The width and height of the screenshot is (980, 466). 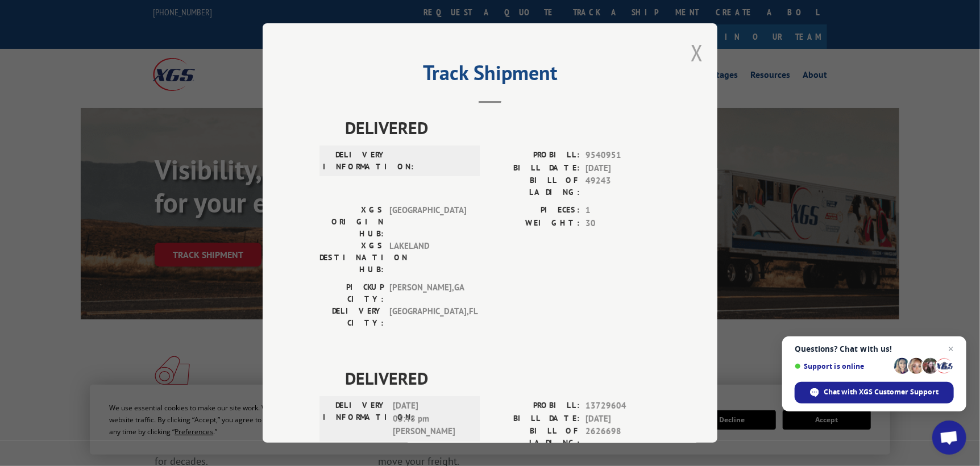 What do you see at coordinates (351, 221) in the screenshot?
I see `label: XGS ORIGIN HUB:` at bounding box center [351, 221].